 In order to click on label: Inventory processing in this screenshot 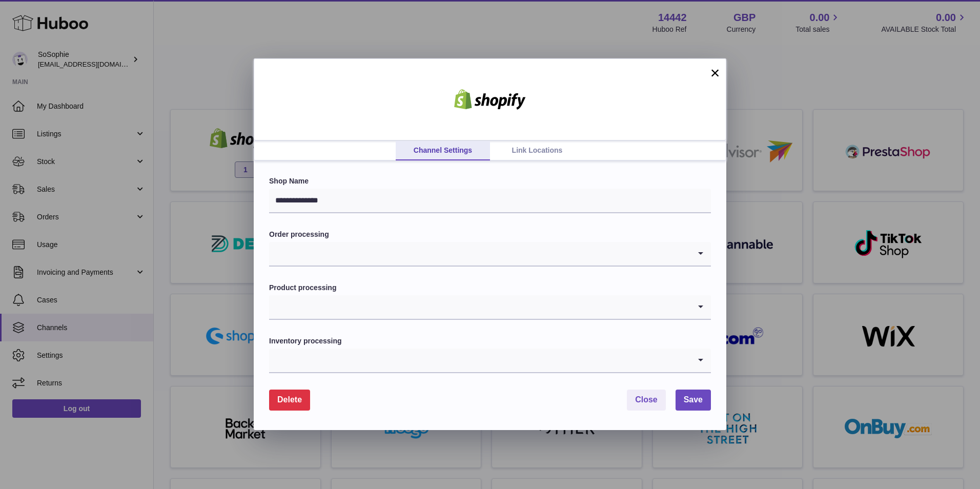, I will do `click(490, 341)`.